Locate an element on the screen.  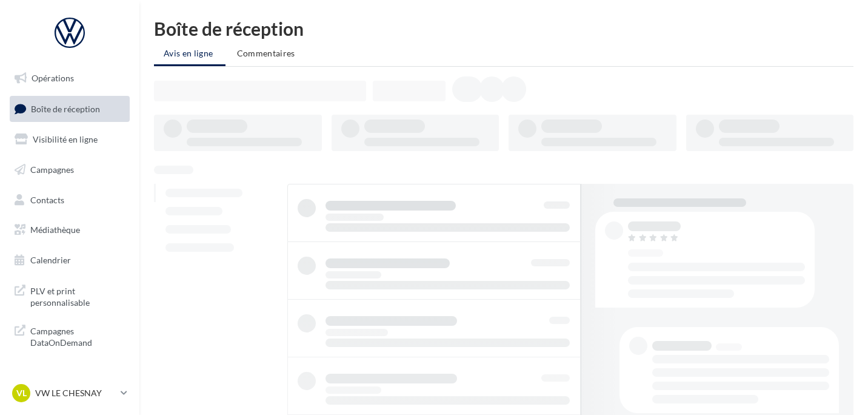
span: PLV et print personnalisable is located at coordinates (78, 296).